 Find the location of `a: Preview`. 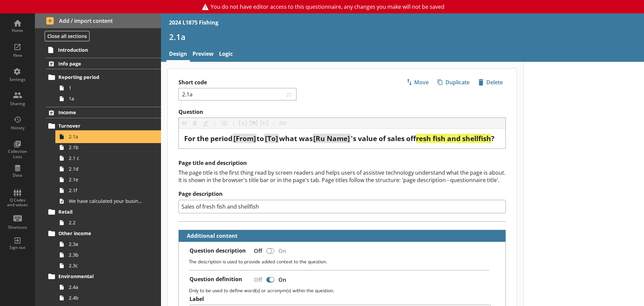

a: Preview is located at coordinates (203, 55).